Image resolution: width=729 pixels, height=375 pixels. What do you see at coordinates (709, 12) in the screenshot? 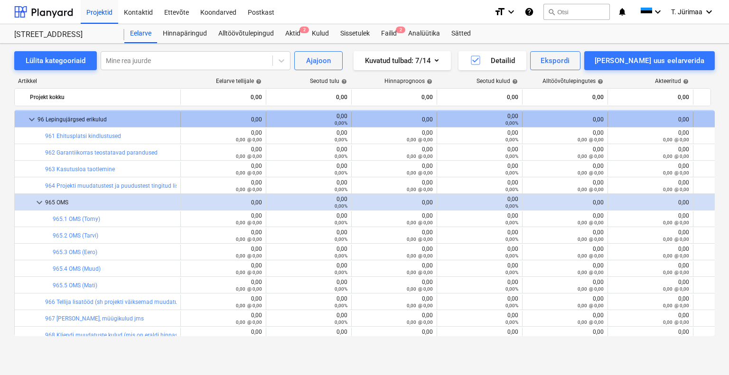
I see `i: keyboard_arrow_down` at bounding box center [709, 12].